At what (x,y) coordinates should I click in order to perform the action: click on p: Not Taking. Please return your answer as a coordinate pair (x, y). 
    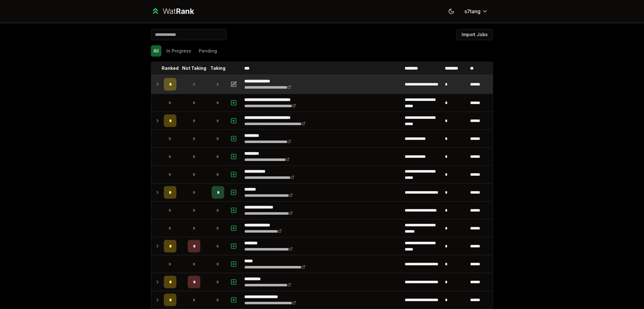
    Looking at the image, I should click on (194, 68).